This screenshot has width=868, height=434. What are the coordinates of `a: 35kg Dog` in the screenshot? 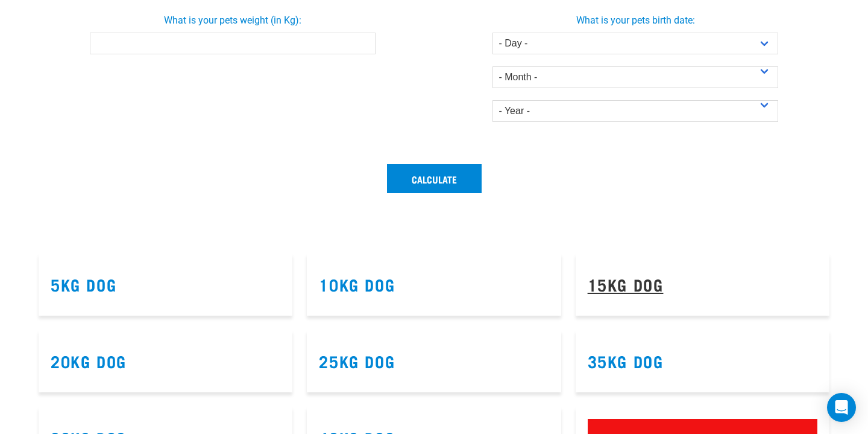 It's located at (625, 360).